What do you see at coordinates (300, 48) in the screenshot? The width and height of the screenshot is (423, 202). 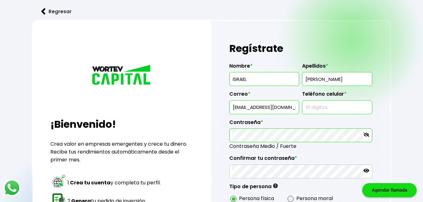 I see `h1: Regístrate` at bounding box center [300, 48].